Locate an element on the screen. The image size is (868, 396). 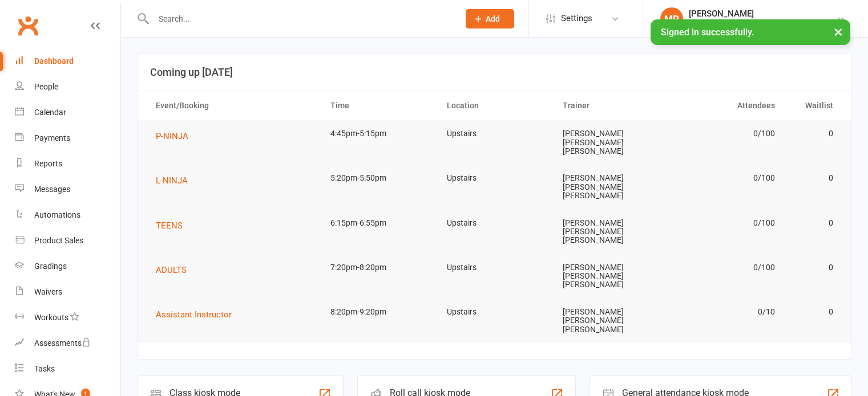
input: Search... is located at coordinates (300, 19).